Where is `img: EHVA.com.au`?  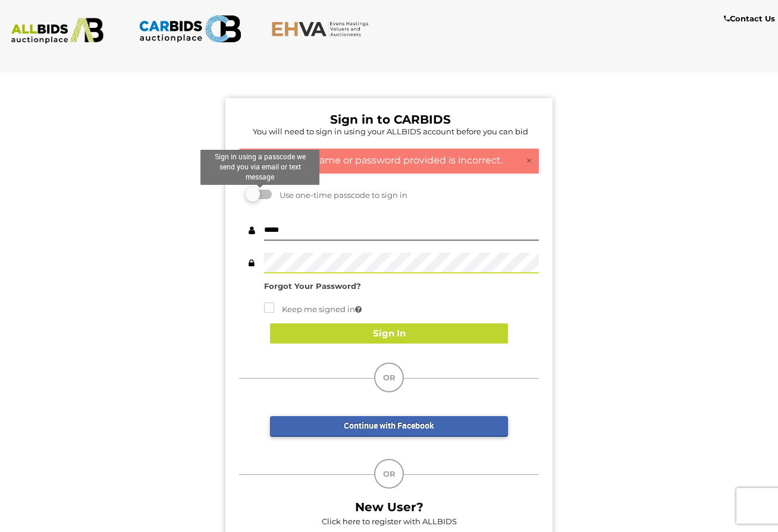 img: EHVA.com.au is located at coordinates (323, 29).